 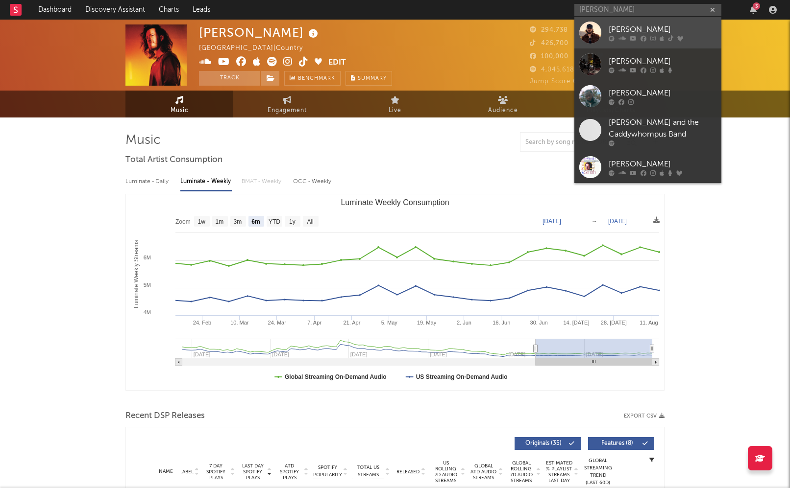 What do you see at coordinates (621, 444) in the screenshot?
I see `button: Features(8)` at bounding box center [621, 444].